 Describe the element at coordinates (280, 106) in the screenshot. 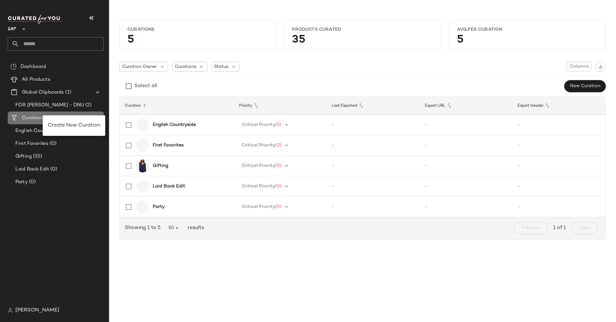

I see `th: Priority` at that location.